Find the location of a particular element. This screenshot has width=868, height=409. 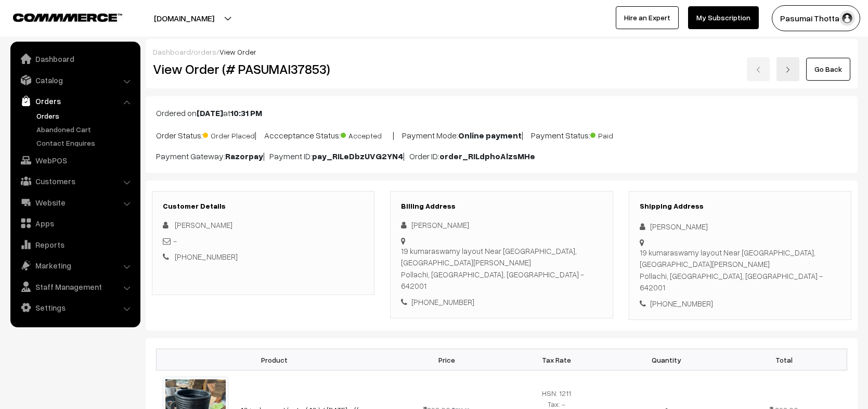

p: Ordered on at is located at coordinates (501, 113).